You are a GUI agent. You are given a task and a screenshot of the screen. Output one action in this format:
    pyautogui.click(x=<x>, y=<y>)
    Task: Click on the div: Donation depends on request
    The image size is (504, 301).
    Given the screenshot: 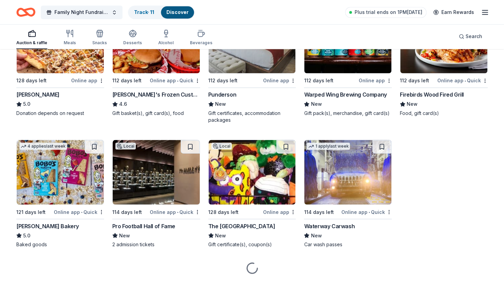 What is the action you would take?
    pyautogui.click(x=60, y=113)
    